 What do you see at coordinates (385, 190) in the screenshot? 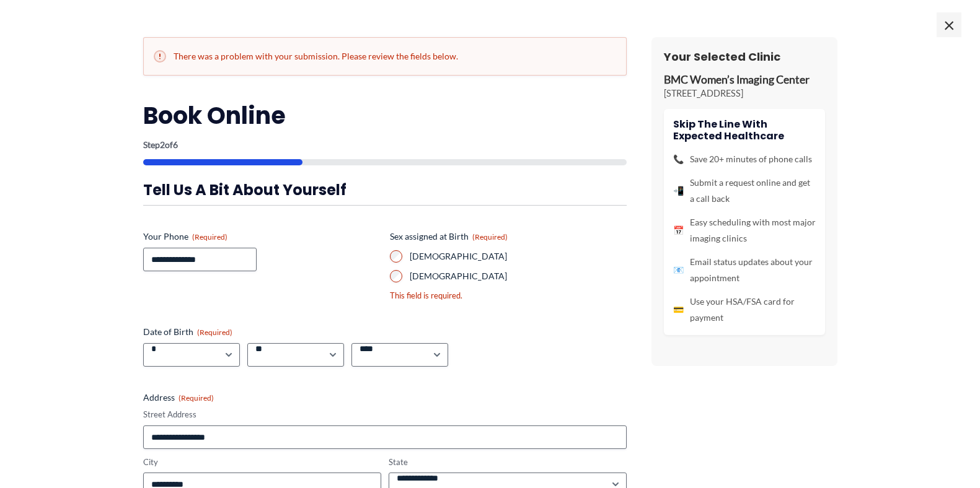
I see `h3: Tell us a bit about yourself` at bounding box center [385, 190].